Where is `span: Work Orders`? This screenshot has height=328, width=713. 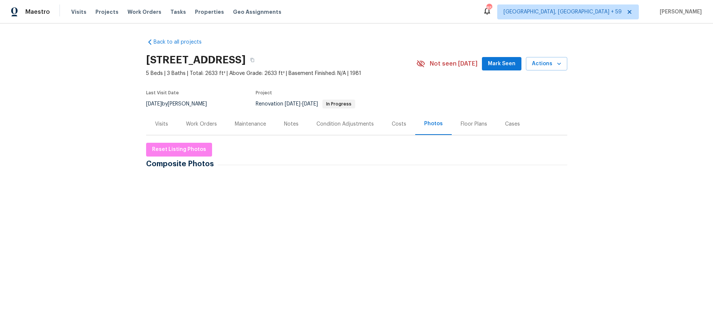 span: Work Orders is located at coordinates (144, 12).